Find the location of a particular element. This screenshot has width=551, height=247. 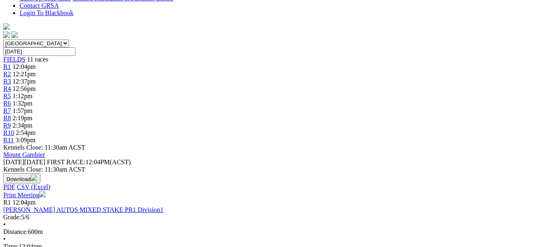

span: Grade: is located at coordinates (12, 217).